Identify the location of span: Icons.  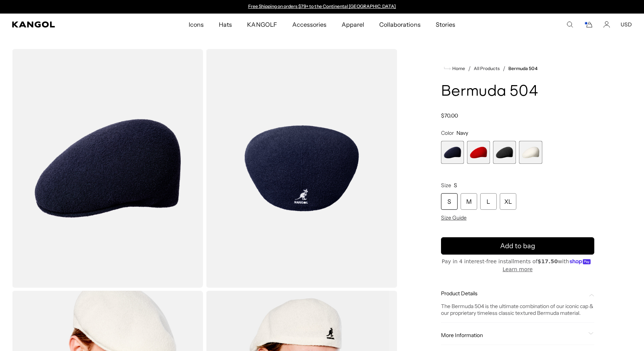
(196, 25).